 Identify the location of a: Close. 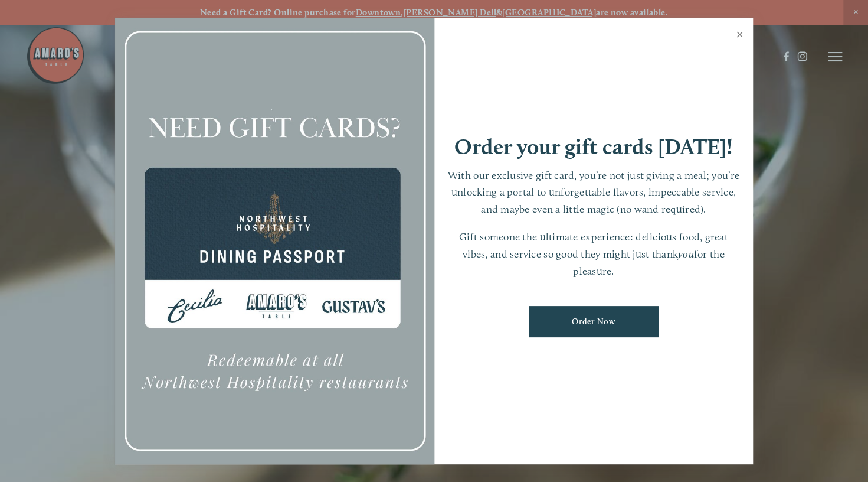
(740, 36).